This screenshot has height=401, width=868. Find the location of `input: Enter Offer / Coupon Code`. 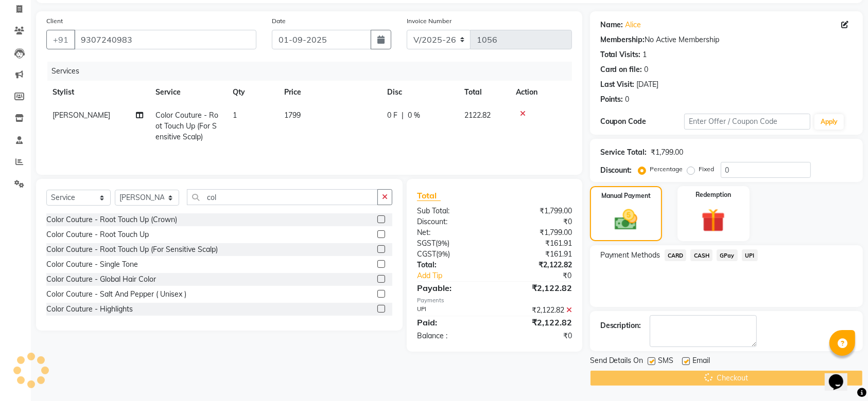

input: Enter Offer / Coupon Code is located at coordinates (747, 122).